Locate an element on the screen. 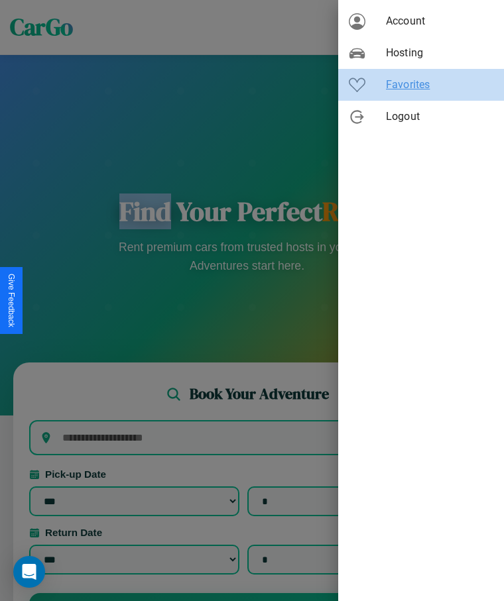 The width and height of the screenshot is (504, 601). div: Hosting is located at coordinates (421, 53).